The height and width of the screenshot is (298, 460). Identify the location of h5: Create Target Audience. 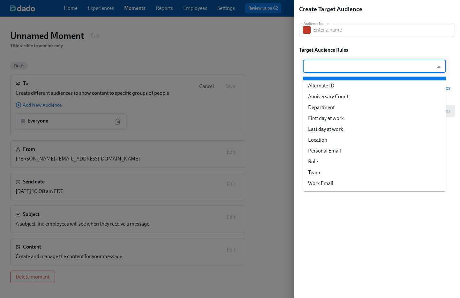
(331, 9).